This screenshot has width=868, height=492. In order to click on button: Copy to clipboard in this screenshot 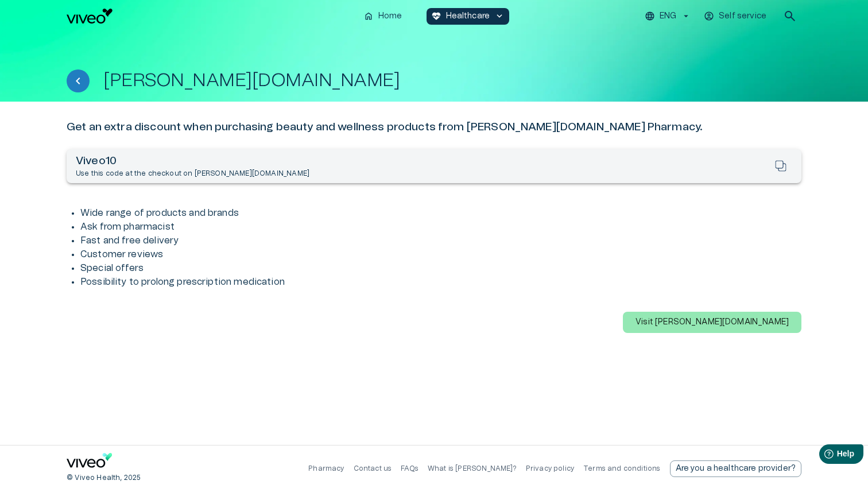, I will do `click(781, 166)`.